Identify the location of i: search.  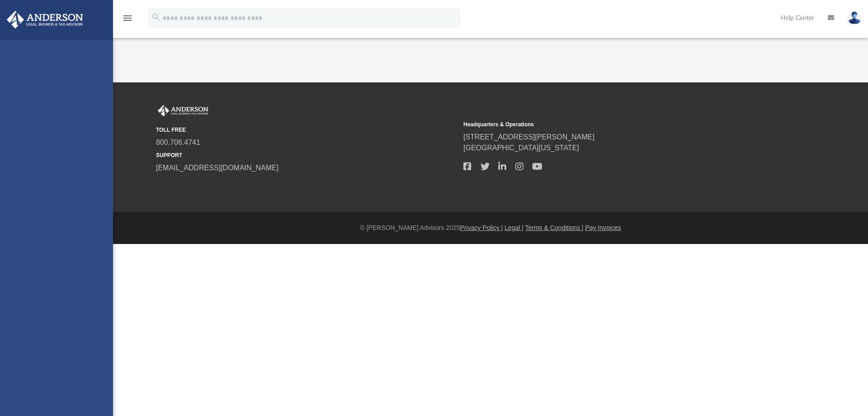
(156, 17).